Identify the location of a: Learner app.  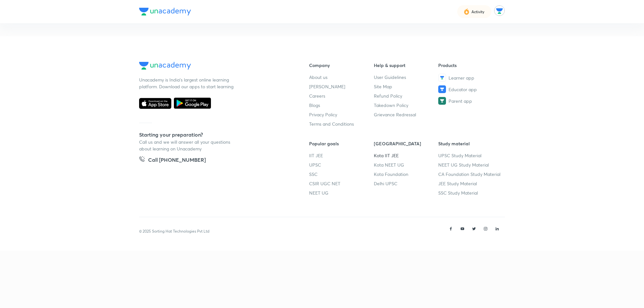
(470, 77).